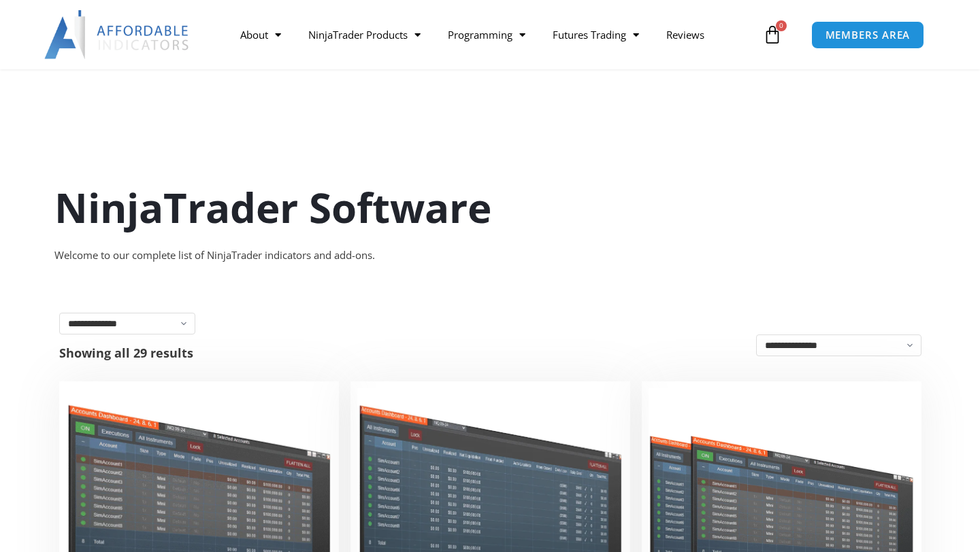  What do you see at coordinates (490, 207) in the screenshot?
I see `h1: NinjaTrader Software` at bounding box center [490, 207].